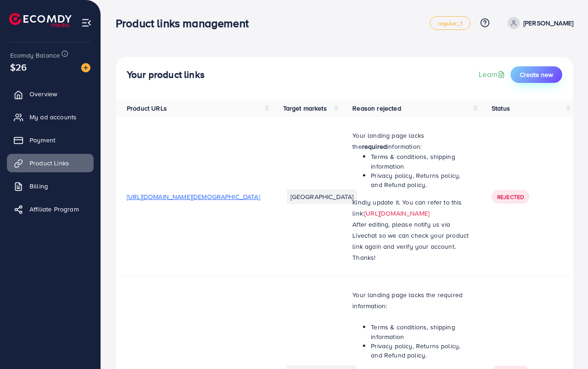 The image size is (588, 369). What do you see at coordinates (450, 23) in the screenshot?
I see `span: regular_1` at bounding box center [450, 23].